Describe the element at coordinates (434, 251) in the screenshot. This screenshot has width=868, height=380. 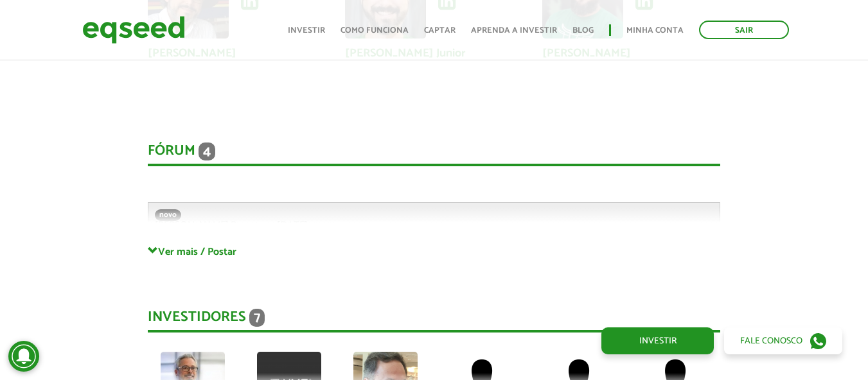
I see `a: Ver mais / Postar` at that location.